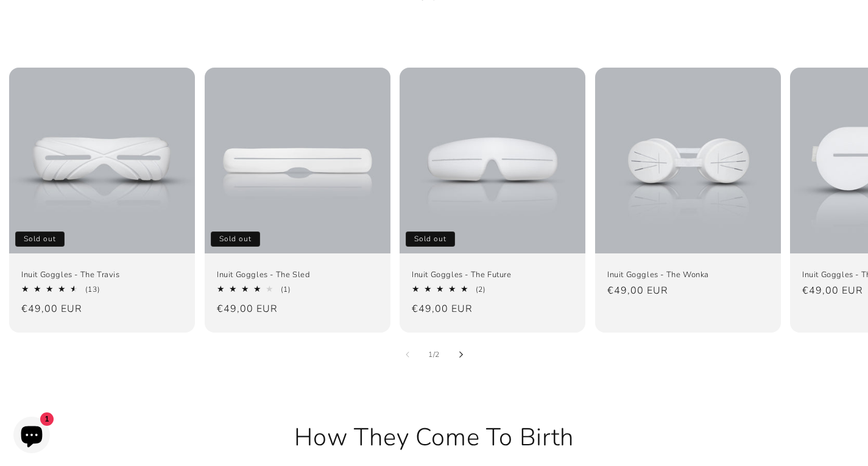 The height and width of the screenshot is (466, 868). What do you see at coordinates (687, 274) in the screenshot?
I see `a: Inuit Goggles - The Wonka` at bounding box center [687, 274].